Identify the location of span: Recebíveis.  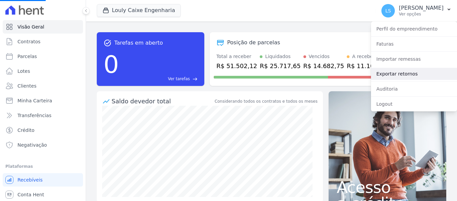
(30, 180).